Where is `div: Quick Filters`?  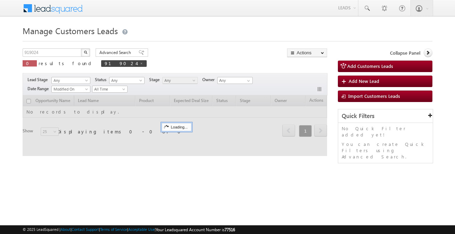
div: Quick Filters is located at coordinates (386, 116).